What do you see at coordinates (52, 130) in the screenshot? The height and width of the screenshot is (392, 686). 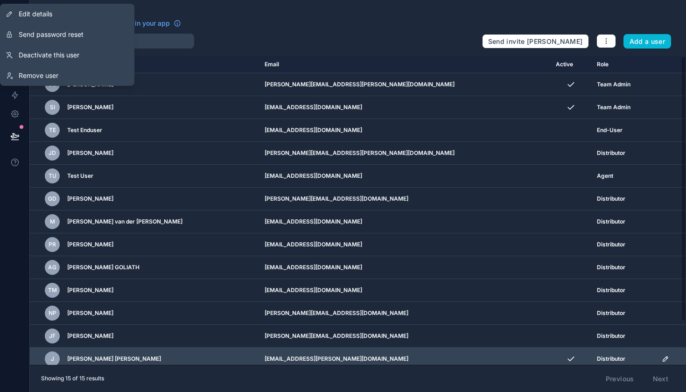 I see `span: TE` at bounding box center [52, 130].